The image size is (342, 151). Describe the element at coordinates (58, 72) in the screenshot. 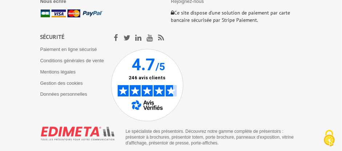

I see `a: Mentions légales` at that location.